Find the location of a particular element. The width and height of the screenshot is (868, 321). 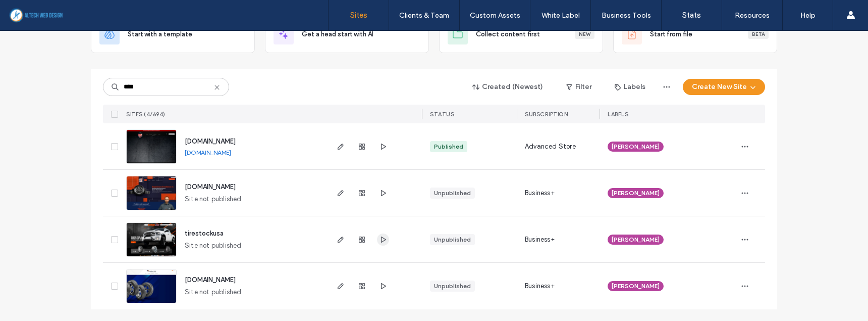

label: Sites is located at coordinates (359, 15).